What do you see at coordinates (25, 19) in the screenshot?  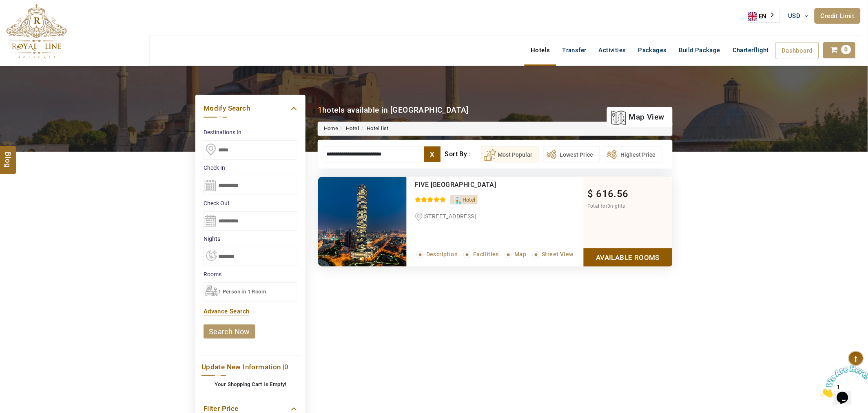 I see `div: CloseChat attention grabber` at bounding box center [25, 19].